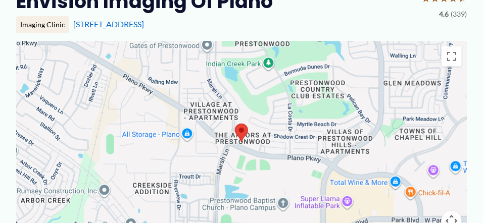 Image resolution: width=483 pixels, height=223 pixels. What do you see at coordinates (42, 25) in the screenshot?
I see `div: Imaging Clinic` at bounding box center [42, 25].